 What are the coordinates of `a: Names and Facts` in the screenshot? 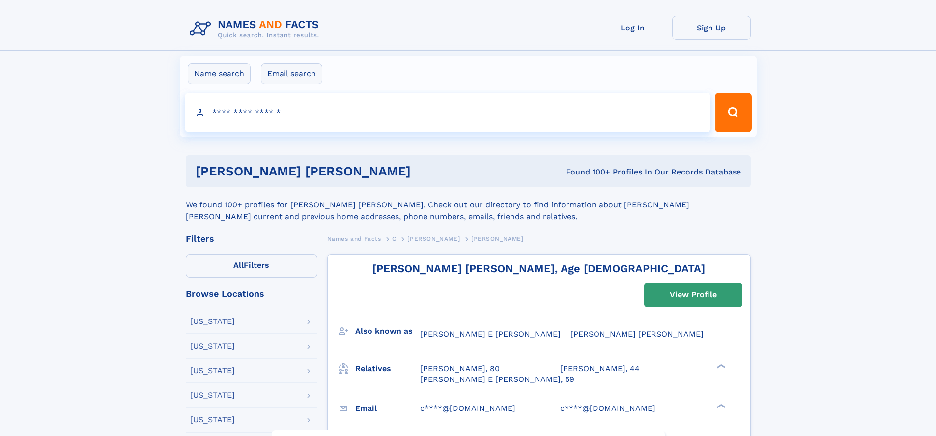 It's located at (354, 238).